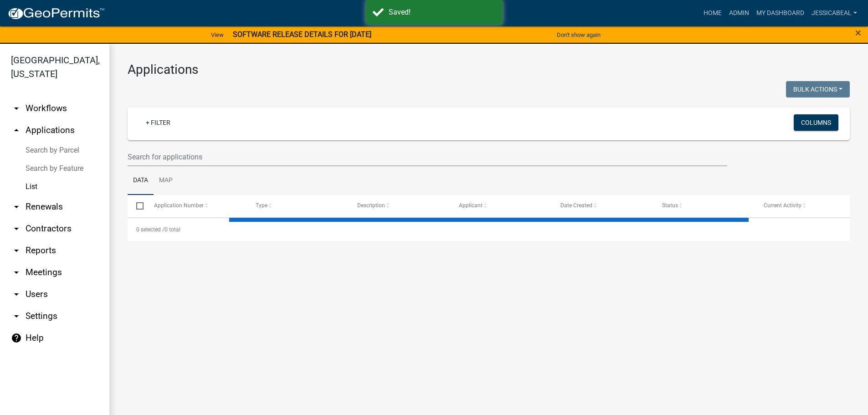 The height and width of the screenshot is (415, 868). Describe the element at coordinates (16, 131) in the screenshot. I see `i: arrow_drop_up` at that location.